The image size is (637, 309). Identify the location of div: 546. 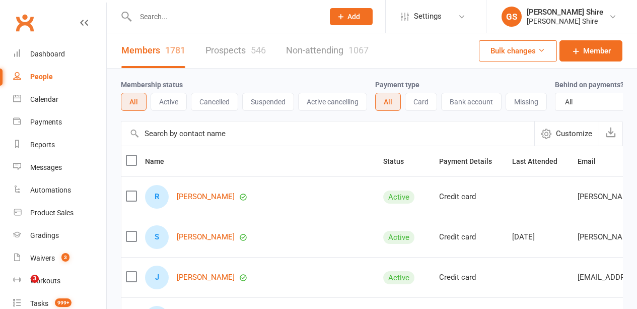
(259, 50).